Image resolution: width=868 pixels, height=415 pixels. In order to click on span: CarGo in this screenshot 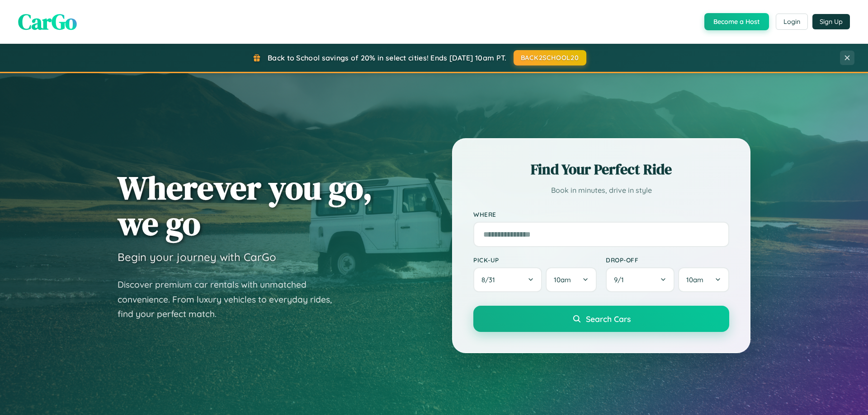, I will do `click(47, 22)`.